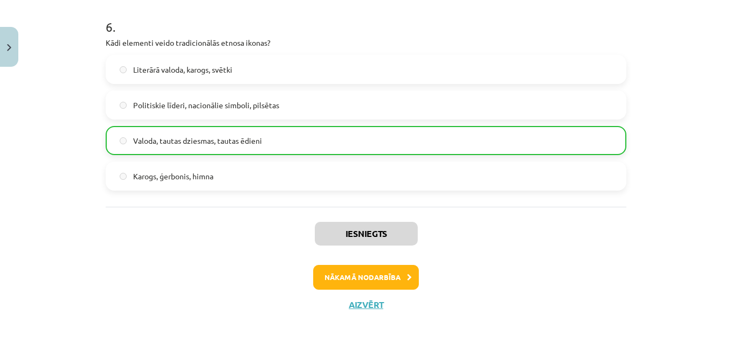 The width and height of the screenshot is (732, 350). What do you see at coordinates (123, 105) in the screenshot?
I see `input: Politiskie līderi, nacionālie simboli, pilsētas` at bounding box center [123, 105].